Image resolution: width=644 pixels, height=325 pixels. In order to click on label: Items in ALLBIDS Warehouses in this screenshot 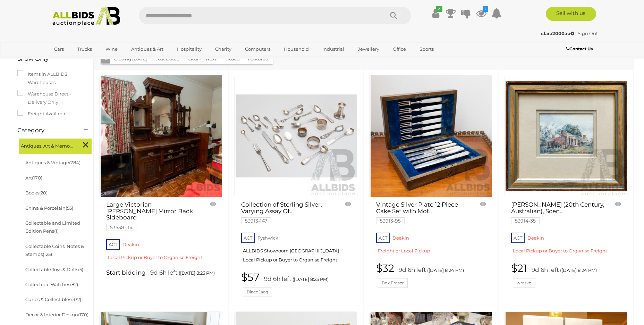, I will do `click(52, 78)`.